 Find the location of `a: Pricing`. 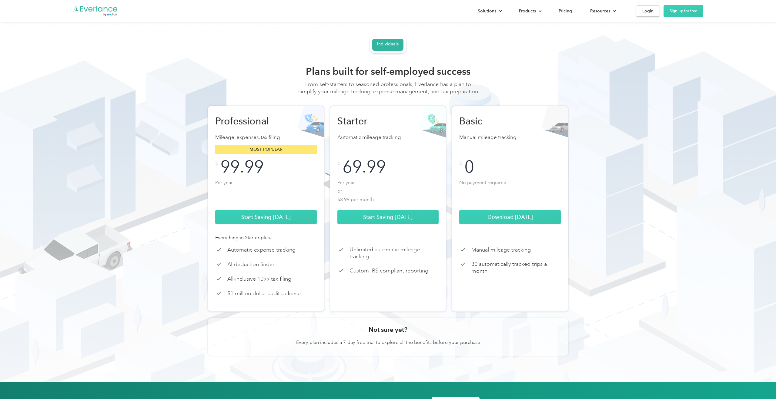

a: Pricing is located at coordinates (565, 11).